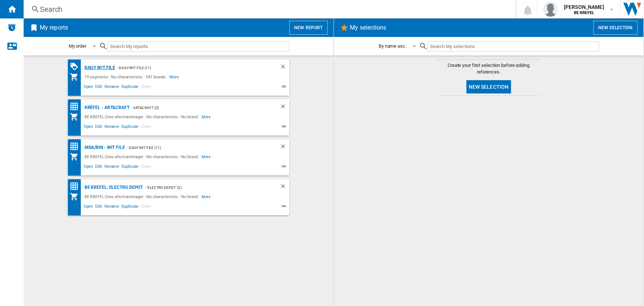 This screenshot has height=306, width=644. What do you see at coordinates (126, 77) in the screenshot?
I see `div: 19 segments - No characteristic - 341 brands` at bounding box center [126, 77].